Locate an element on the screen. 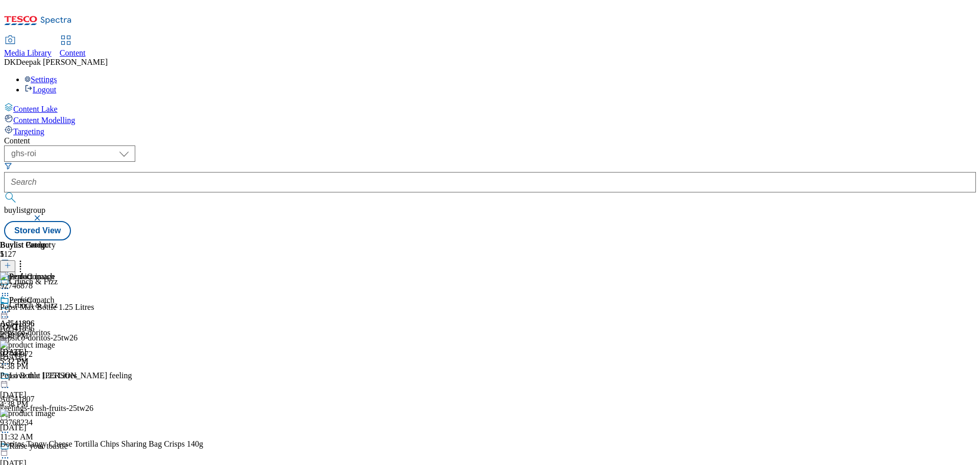 This screenshot has height=465, width=980. div: Content is located at coordinates (490, 141).